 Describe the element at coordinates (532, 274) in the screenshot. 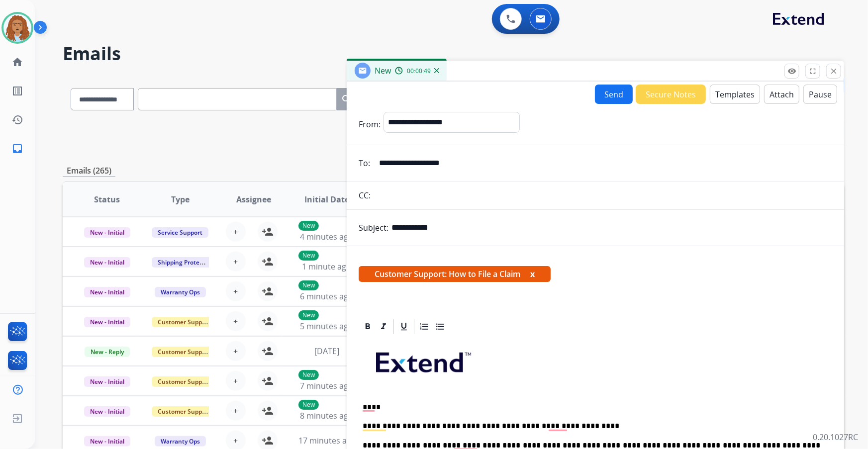

I see `button: x` at that location.